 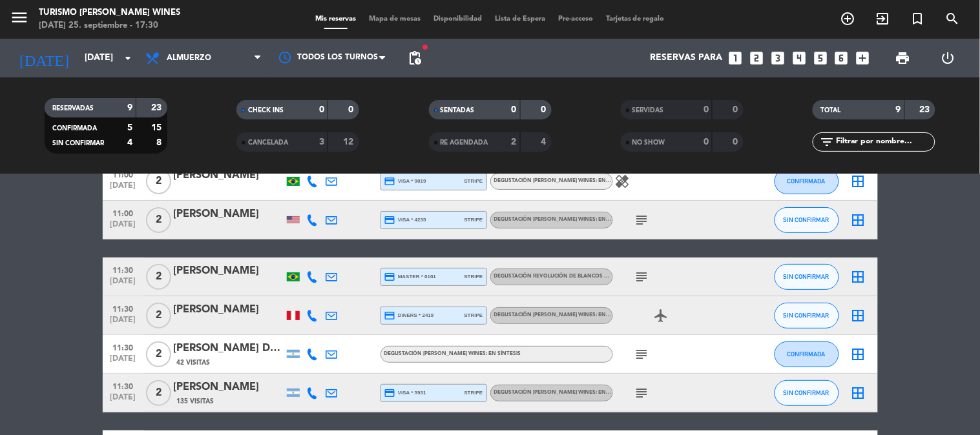 I want to click on span: diners * 2419, so click(x=409, y=316).